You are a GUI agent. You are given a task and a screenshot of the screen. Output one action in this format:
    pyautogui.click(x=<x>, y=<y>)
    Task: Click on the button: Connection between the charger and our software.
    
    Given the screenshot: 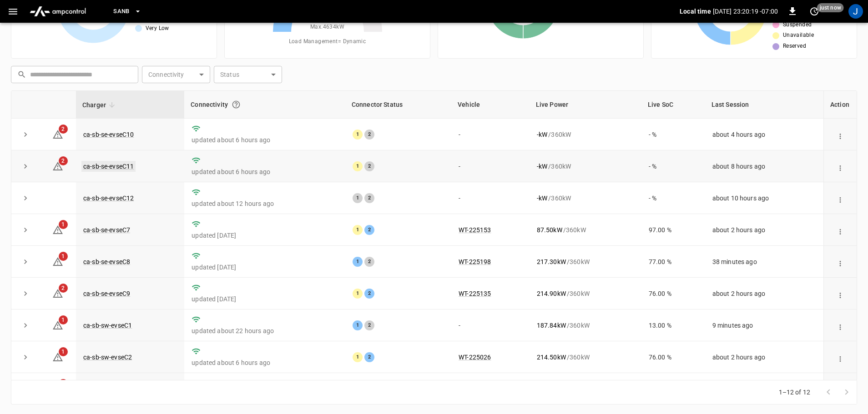 What is the action you would take?
    pyautogui.click(x=236, y=105)
    